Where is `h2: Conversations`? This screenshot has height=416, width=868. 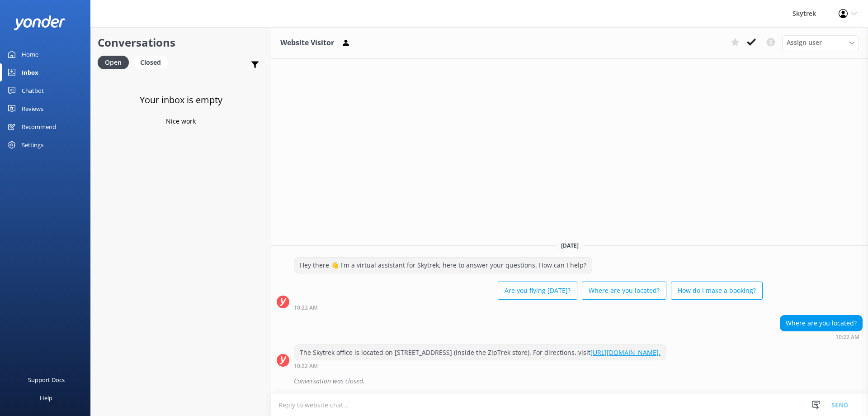 h2: Conversations is located at coordinates (181, 42).